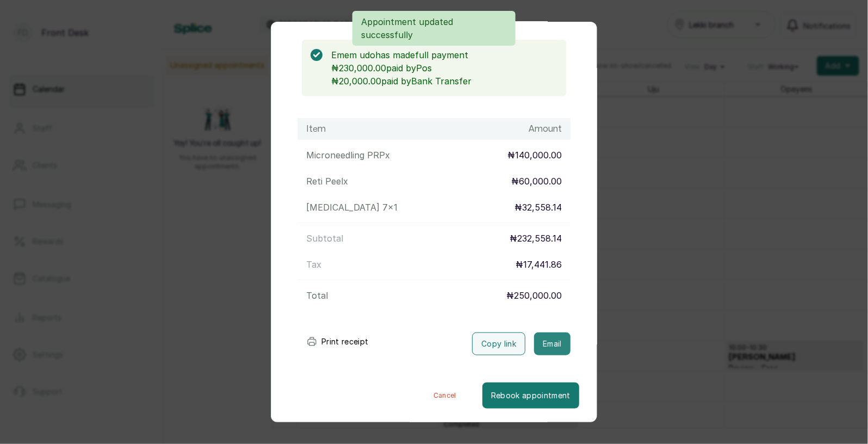  Describe the element at coordinates (444, 68) in the screenshot. I see `p: ₦230,000.00 paid by Pos` at that location.